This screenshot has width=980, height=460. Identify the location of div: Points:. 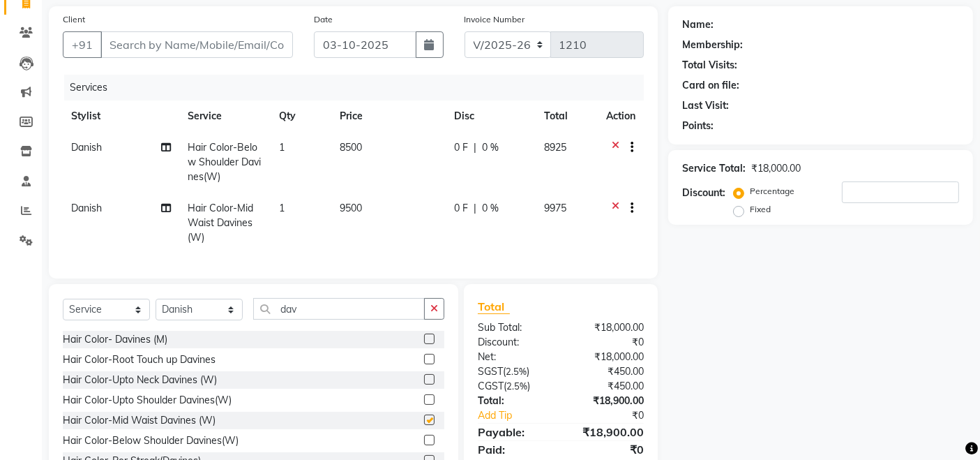
(697, 126).